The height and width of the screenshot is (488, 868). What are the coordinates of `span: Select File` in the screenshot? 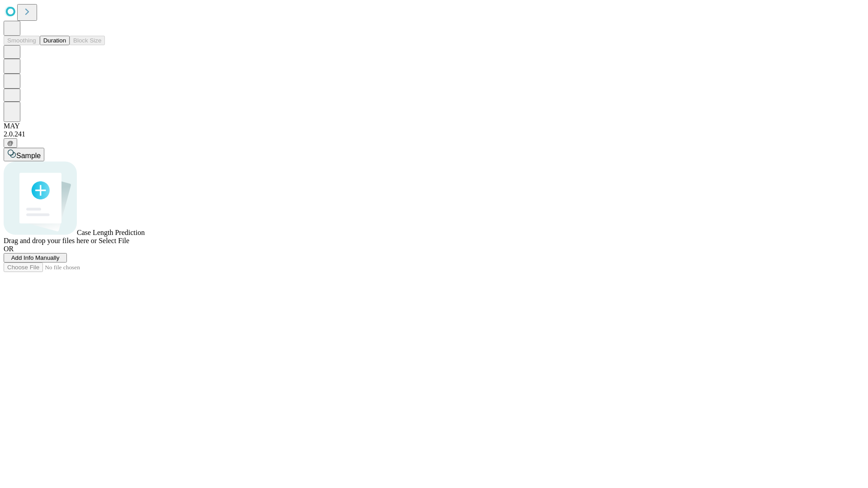 It's located at (114, 241).